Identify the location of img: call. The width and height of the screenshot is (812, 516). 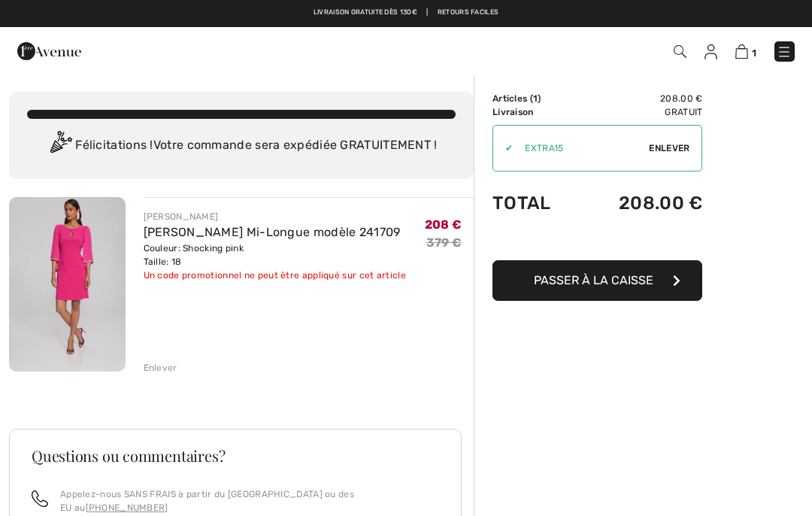
(40, 499).